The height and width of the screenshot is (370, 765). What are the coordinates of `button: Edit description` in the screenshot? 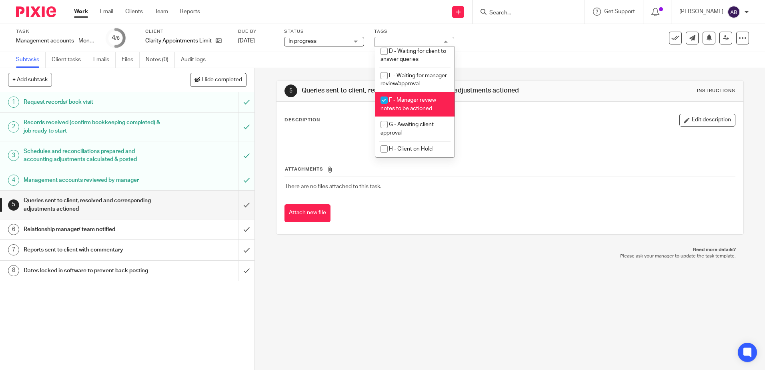 It's located at (708, 120).